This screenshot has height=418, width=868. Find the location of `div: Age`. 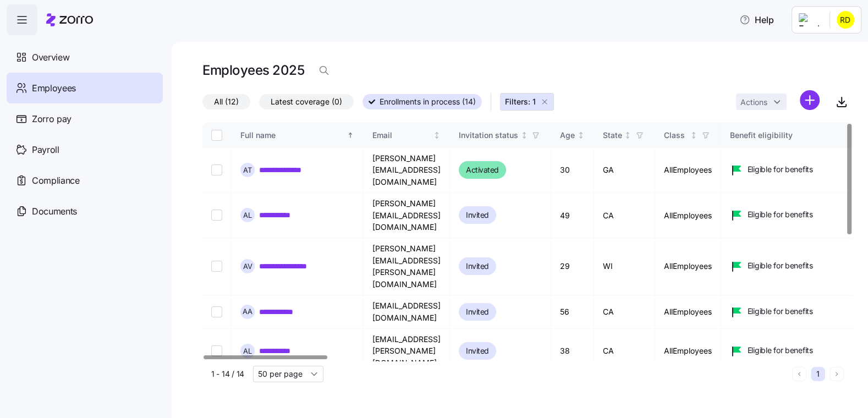

div: Age is located at coordinates (567, 136).